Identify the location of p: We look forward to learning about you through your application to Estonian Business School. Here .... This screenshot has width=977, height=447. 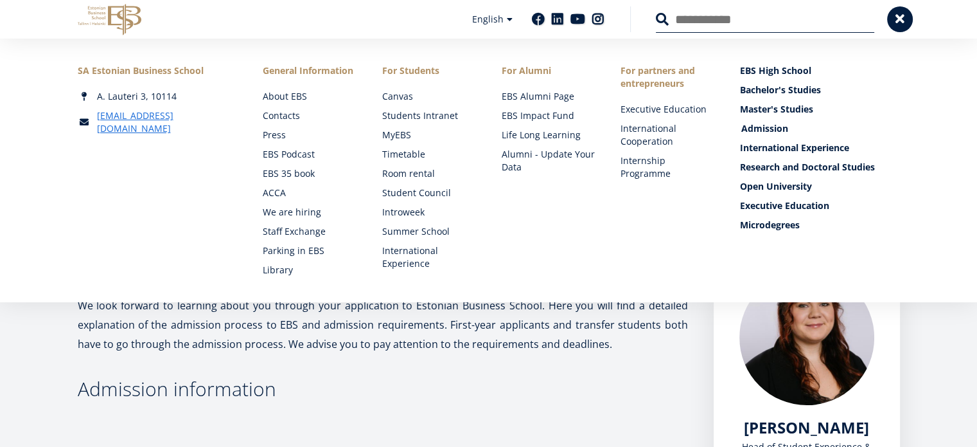
(383, 324).